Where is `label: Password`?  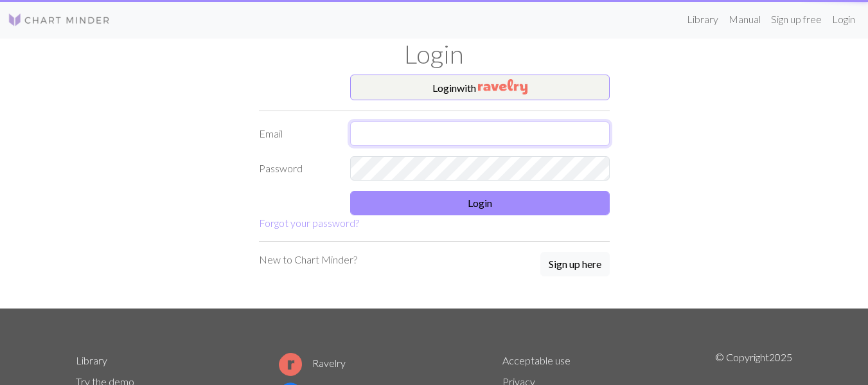 label: Password is located at coordinates (297, 168).